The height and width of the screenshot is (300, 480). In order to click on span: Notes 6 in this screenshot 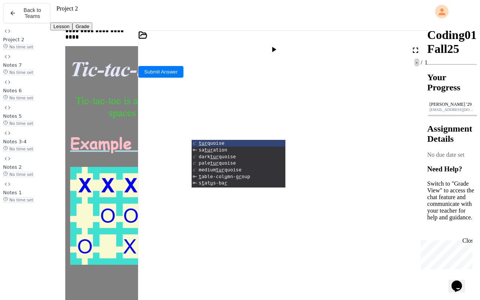, I will do `click(12, 90)`.